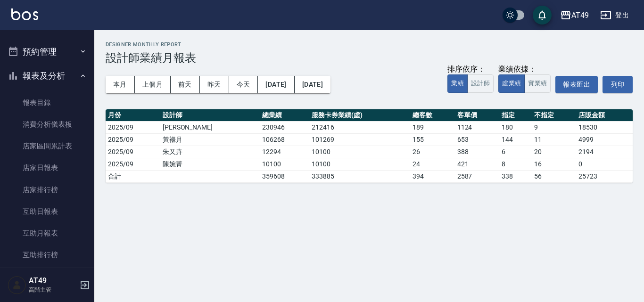  Describe the element at coordinates (210, 115) in the screenshot. I see `th: 設計師` at that location.